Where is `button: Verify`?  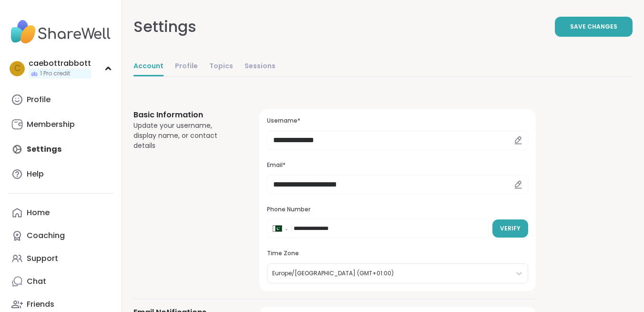
button: Verify is located at coordinates (510, 228).